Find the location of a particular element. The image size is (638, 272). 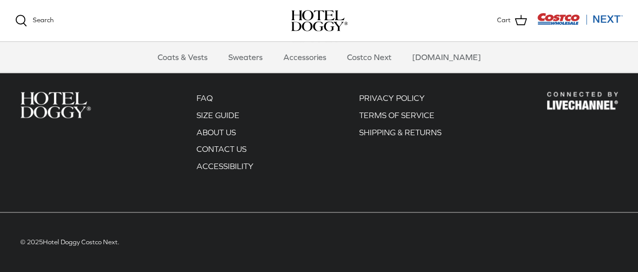

span: © 2025 . is located at coordinates (70, 242).